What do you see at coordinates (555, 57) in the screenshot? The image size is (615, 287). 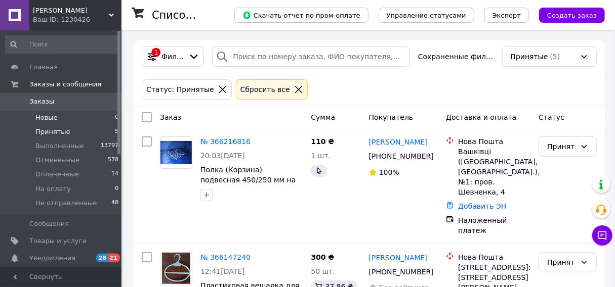 I see `span: (5)` at bounding box center [555, 57].